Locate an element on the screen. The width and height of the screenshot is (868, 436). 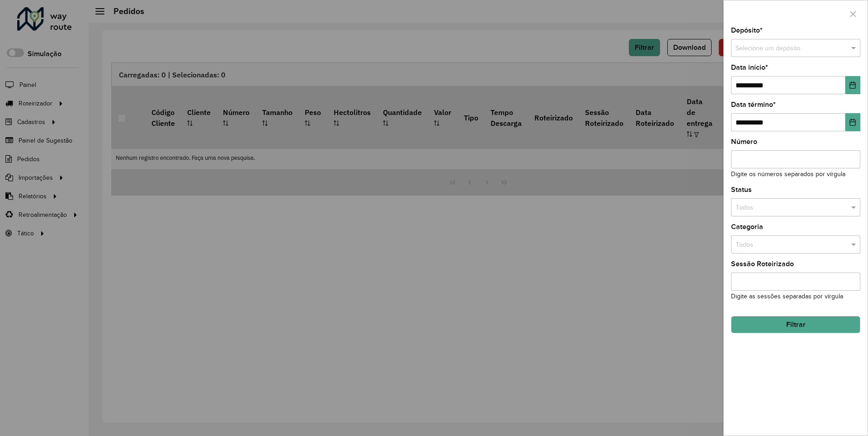
small: Digite os números separados por vírgula is located at coordinates (788, 174).